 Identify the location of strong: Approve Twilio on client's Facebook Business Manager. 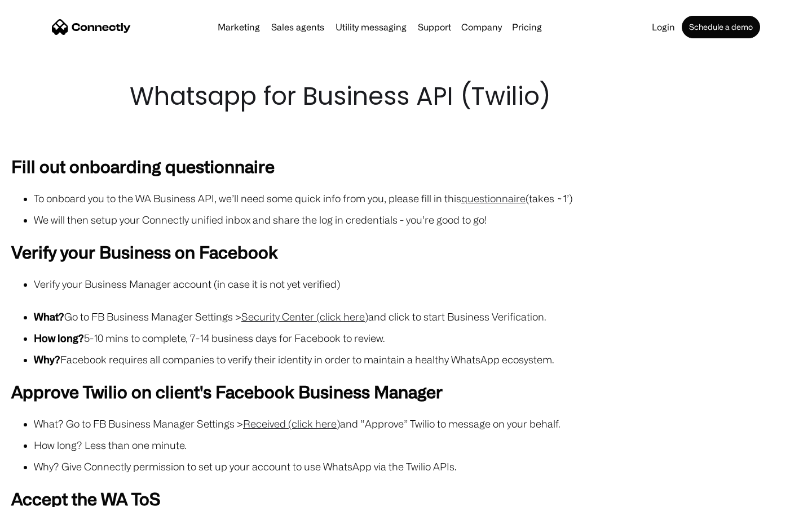
(226, 392).